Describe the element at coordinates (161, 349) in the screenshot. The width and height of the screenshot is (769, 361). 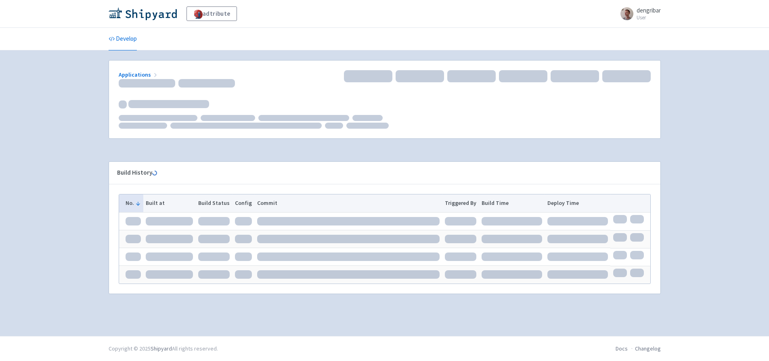
I see `a: Shipyard` at that location.